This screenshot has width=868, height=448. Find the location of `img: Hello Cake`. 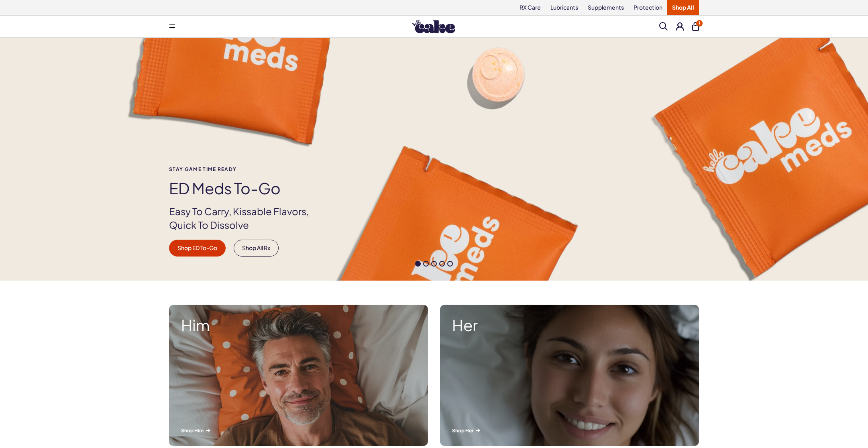

img: Hello Cake is located at coordinates (434, 27).